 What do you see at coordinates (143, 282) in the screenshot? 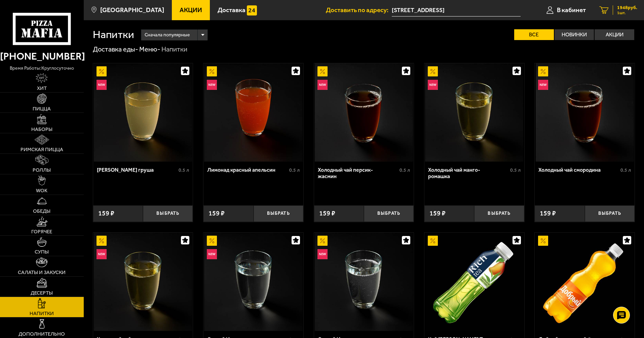
I see `a: АкционныйНовинкаХолодный чай лимон` at bounding box center [143, 282].